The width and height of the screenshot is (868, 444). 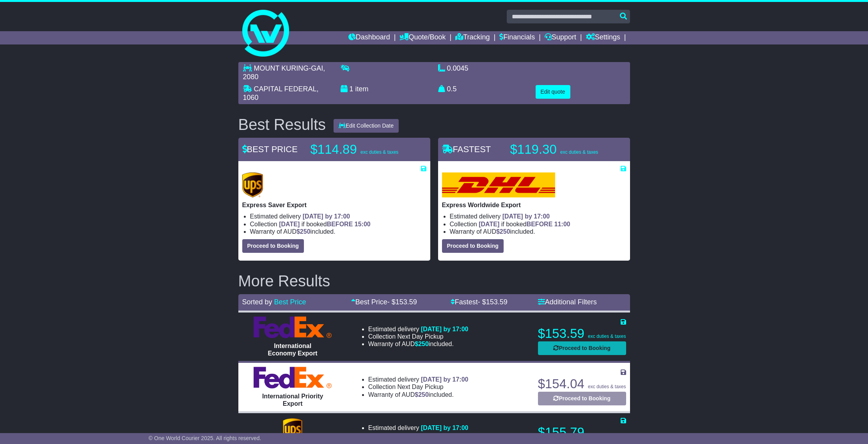 What do you see at coordinates (253, 185) in the screenshot?
I see `img: UPS (new): Express Saver Export` at bounding box center [253, 185].